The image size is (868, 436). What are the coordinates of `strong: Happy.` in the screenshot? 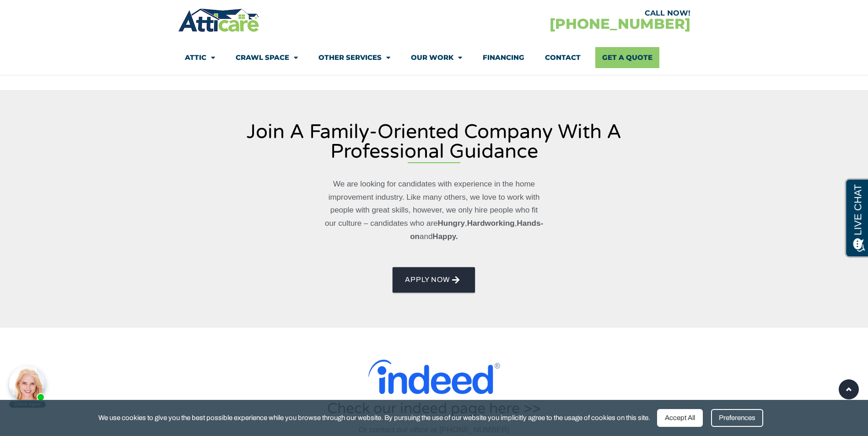 It's located at (445, 237).